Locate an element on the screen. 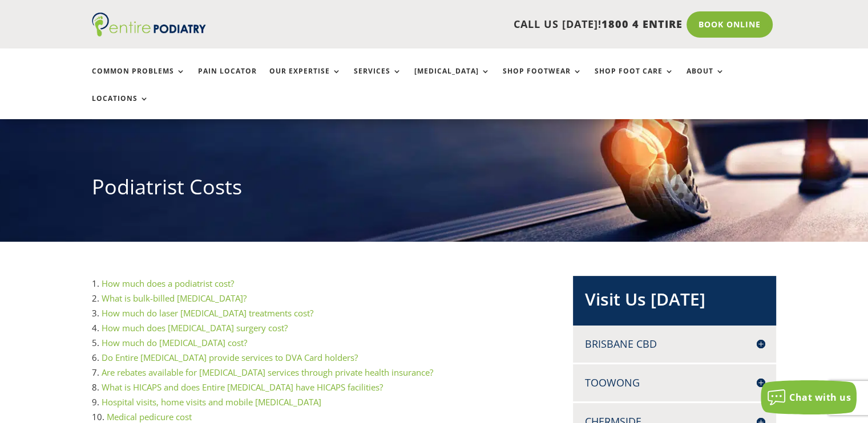 The width and height of the screenshot is (868, 423). a: Medical pedicure cost is located at coordinates (149, 417).